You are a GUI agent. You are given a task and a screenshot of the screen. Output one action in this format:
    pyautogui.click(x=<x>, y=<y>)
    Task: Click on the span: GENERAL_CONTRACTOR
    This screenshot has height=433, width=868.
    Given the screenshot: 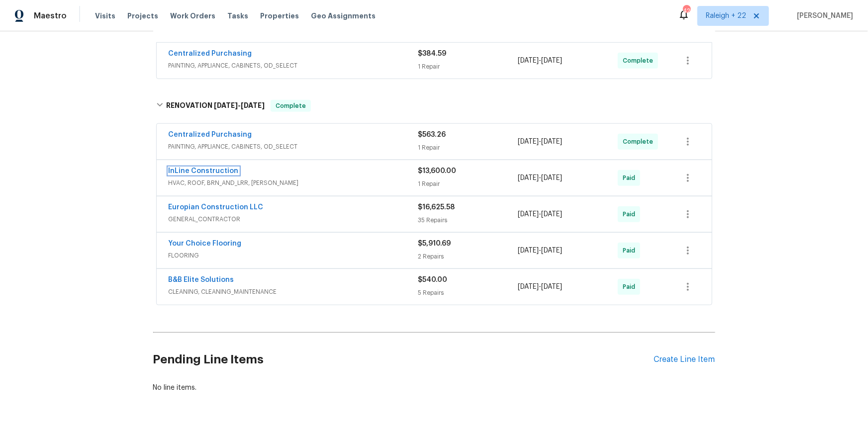 What is the action you would take?
    pyautogui.click(x=293, y=219)
    